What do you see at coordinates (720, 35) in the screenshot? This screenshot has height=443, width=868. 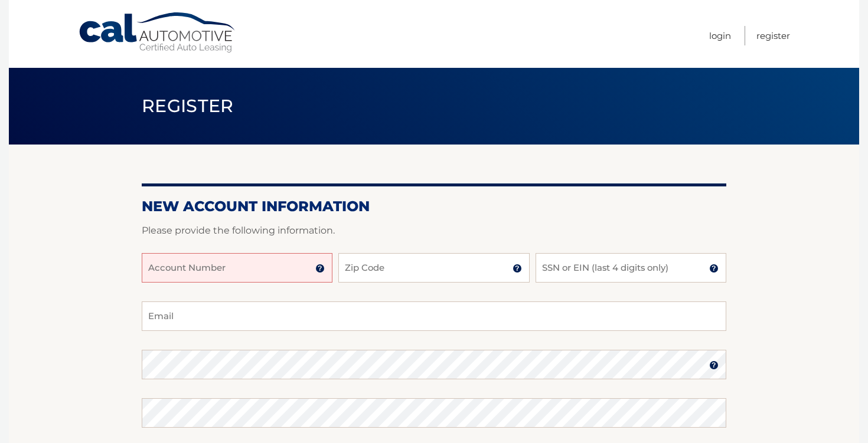 I see `a: Login` at bounding box center [720, 35].